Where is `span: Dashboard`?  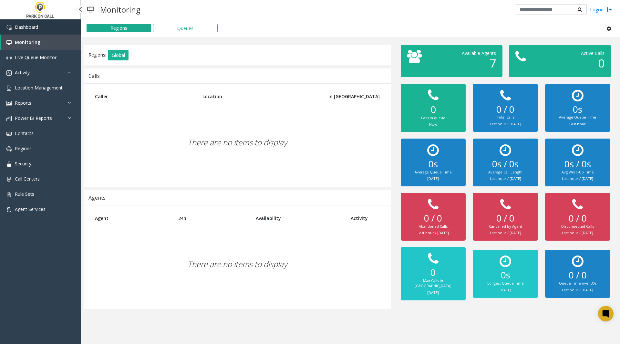 span: Dashboard is located at coordinates (26, 27).